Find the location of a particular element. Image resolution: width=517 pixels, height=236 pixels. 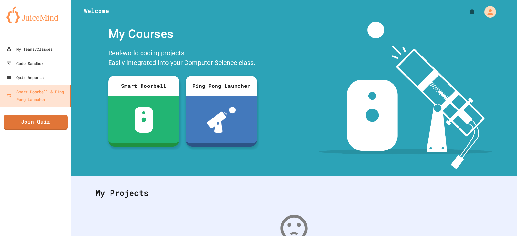

div: My Notifications is located at coordinates (467, 12).